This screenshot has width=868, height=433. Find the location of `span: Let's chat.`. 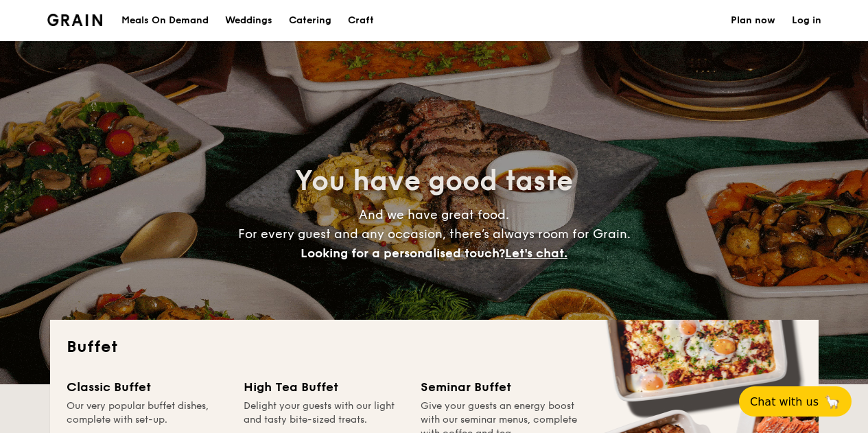

span: Let's chat. is located at coordinates (536, 254).